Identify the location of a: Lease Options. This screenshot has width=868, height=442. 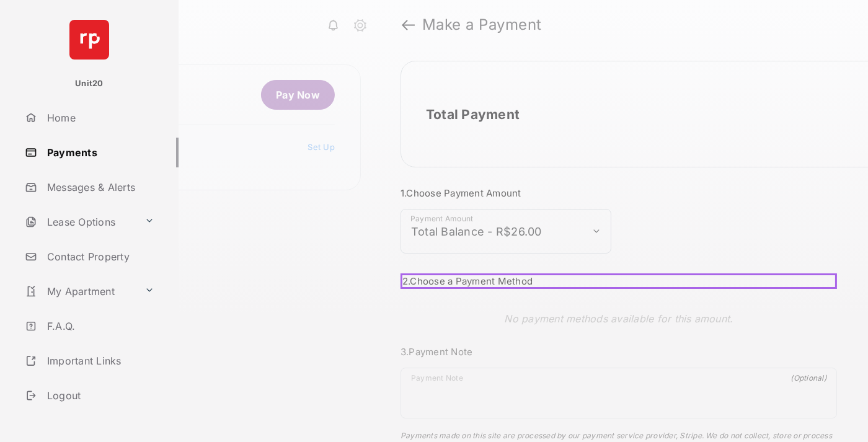
(79, 222).